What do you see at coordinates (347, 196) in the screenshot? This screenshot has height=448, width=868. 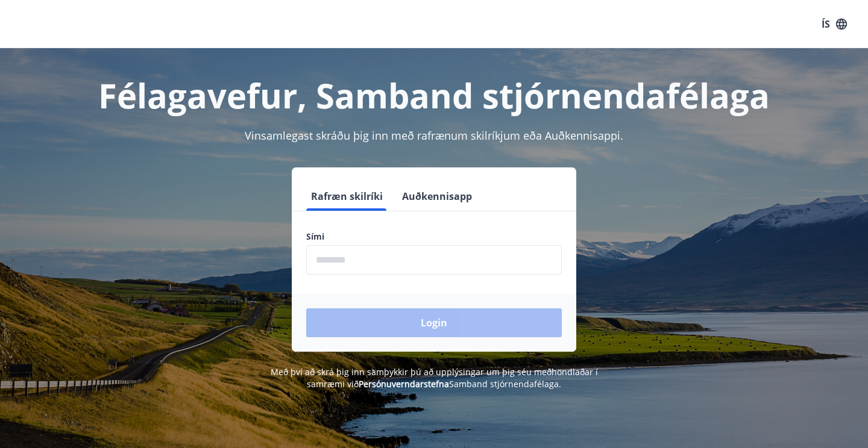 I see `button: Rafræn skilríki` at bounding box center [347, 196].